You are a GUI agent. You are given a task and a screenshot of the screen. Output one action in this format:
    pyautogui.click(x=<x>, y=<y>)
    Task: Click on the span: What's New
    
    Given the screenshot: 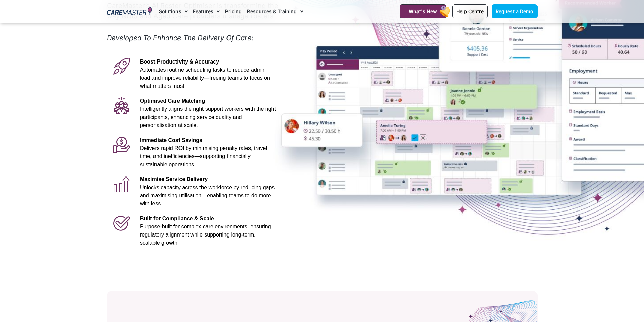 What is the action you would take?
    pyautogui.click(x=423, y=11)
    